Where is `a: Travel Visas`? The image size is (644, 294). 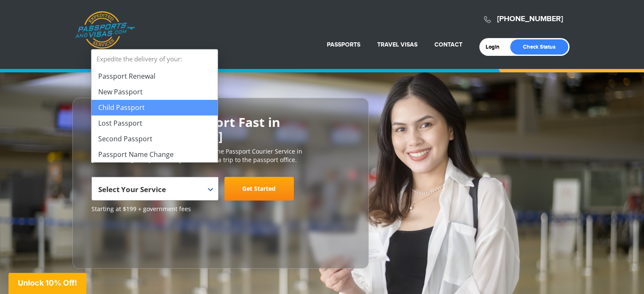 a: Travel Visas is located at coordinates (398, 44).